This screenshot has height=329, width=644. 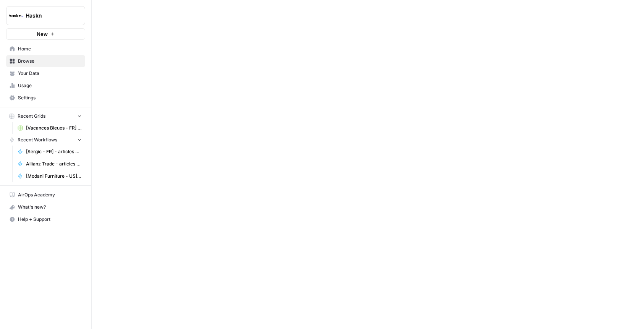 What do you see at coordinates (50, 219) in the screenshot?
I see `span: Help + Support` at bounding box center [50, 219].